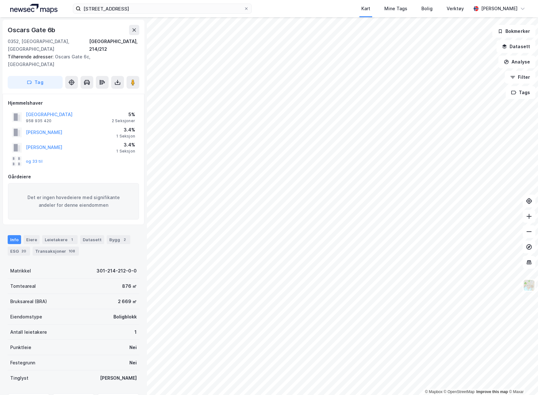 Image resolution: width=538 pixels, height=395 pixels. Describe the element at coordinates (28, 332) in the screenshot. I see `div: Antall leietakere` at that location.